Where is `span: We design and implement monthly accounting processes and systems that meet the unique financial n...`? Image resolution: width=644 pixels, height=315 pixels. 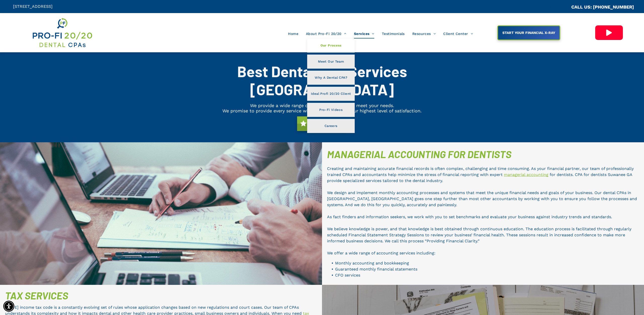
span: We design and implement monthly accounting processes and systems that meet the unique financial n... is located at coordinates (482, 199).